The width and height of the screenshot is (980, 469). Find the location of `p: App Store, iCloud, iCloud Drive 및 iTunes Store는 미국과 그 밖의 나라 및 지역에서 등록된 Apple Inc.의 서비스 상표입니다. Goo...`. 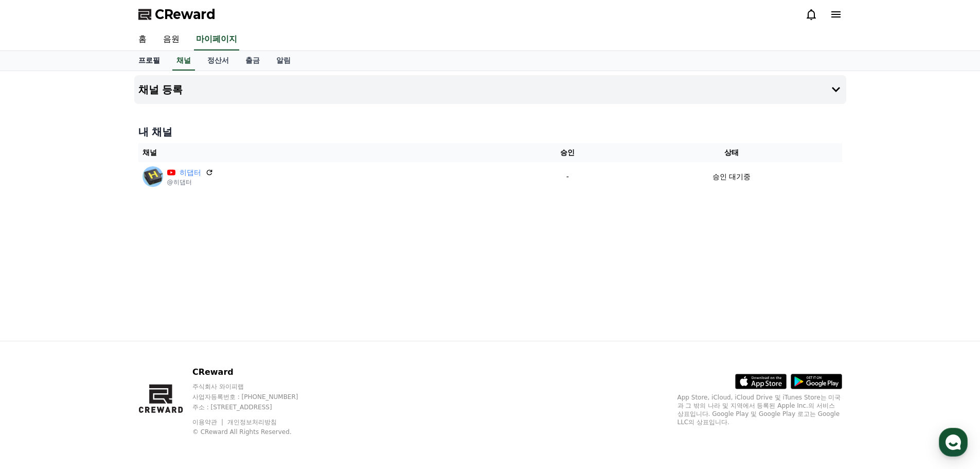

p: App Store, iCloud, iCloud Drive 및 iTunes Store는 미국과 그 밖의 나라 및 지역에서 등록된 Apple Inc.의 서비스 상표입니다. Goo... is located at coordinates (760, 410).